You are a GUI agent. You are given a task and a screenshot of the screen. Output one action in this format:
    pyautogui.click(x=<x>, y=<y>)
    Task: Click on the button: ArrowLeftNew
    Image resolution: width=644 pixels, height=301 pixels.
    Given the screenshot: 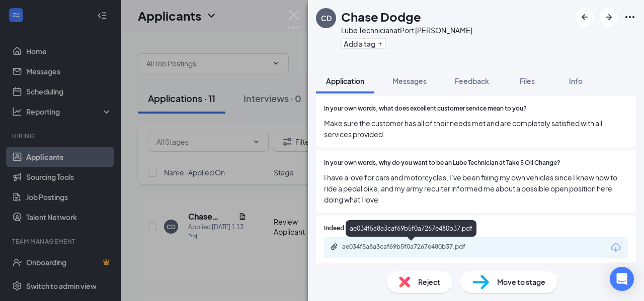 What is the action you would take?
    pyautogui.click(x=585, y=17)
    